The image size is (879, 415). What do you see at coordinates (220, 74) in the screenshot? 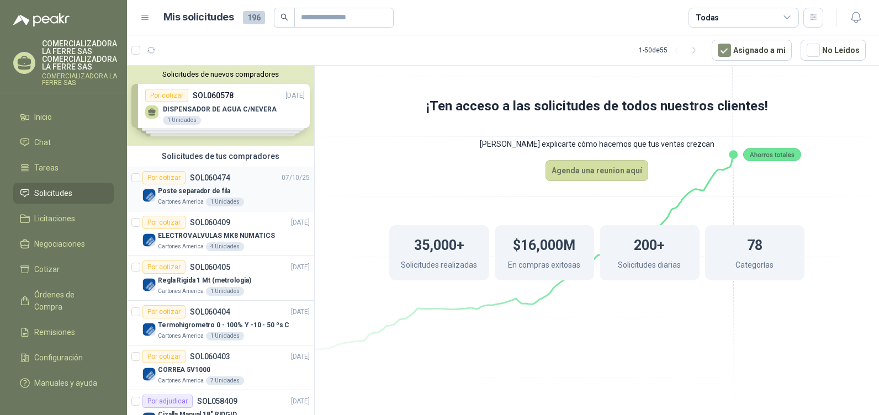
I see `button: Solicitudes de nuevos compradores` at bounding box center [220, 74].